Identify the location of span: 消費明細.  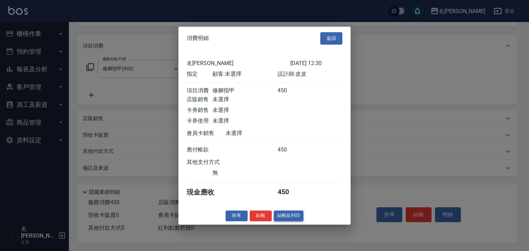
(198, 38).